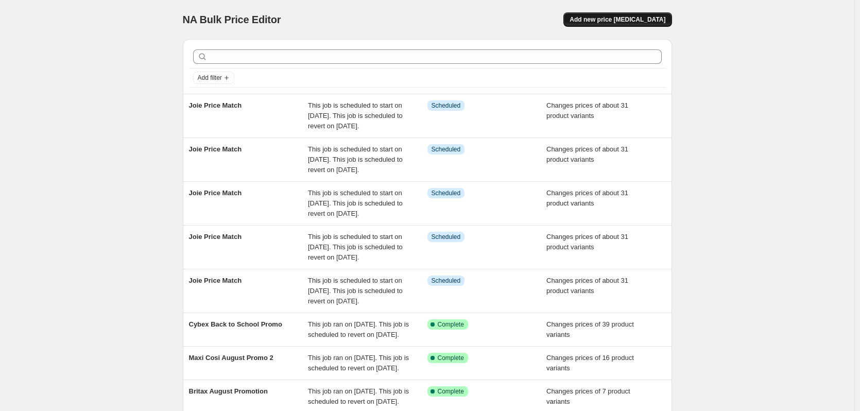 The image size is (860, 411). What do you see at coordinates (228, 391) in the screenshot?
I see `span: Britax August Promotion` at bounding box center [228, 391].